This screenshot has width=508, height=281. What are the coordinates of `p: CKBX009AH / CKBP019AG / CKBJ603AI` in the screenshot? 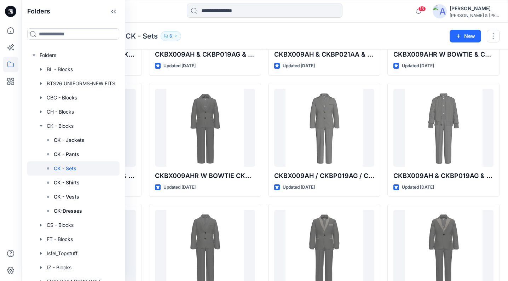 It's located at (324, 176).